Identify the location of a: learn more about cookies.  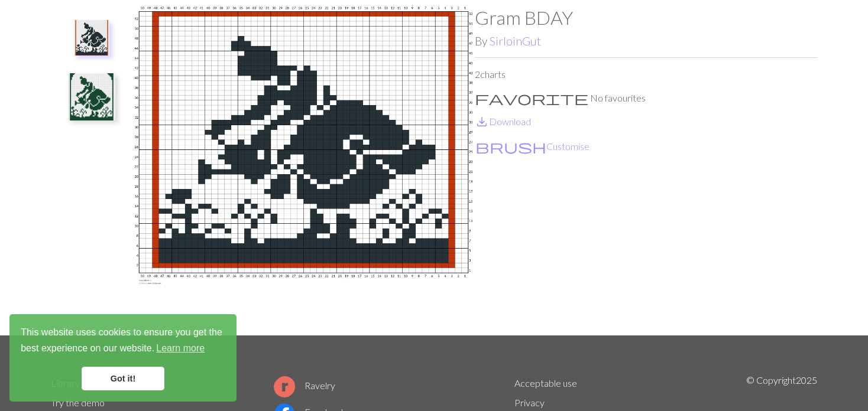
(180, 348).